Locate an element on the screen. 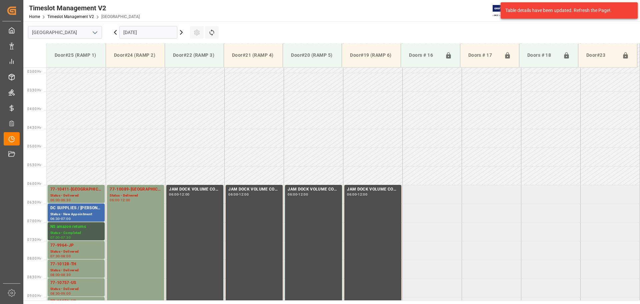 This screenshot has width=640, height=304. span: 05:30 Hr is located at coordinates (34, 165).